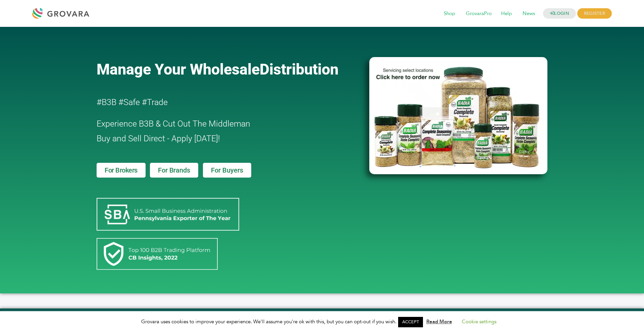 This screenshot has width=644, height=333. Describe the element at coordinates (449, 14) in the screenshot. I see `span: Shop` at that location.